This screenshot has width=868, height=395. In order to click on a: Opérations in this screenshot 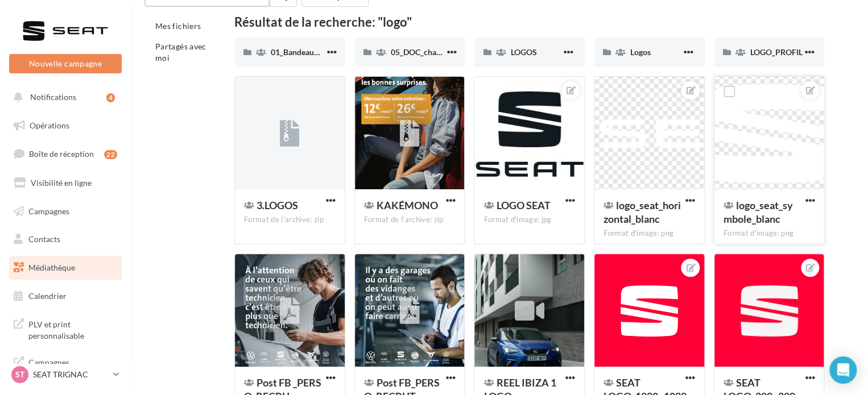, I will do `click(65, 126)`.